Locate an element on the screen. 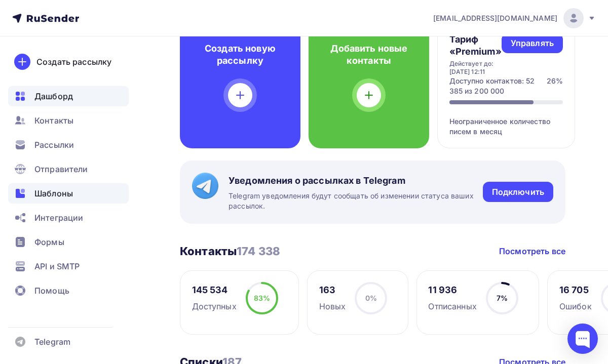  span: Интеграции is located at coordinates (59, 217).